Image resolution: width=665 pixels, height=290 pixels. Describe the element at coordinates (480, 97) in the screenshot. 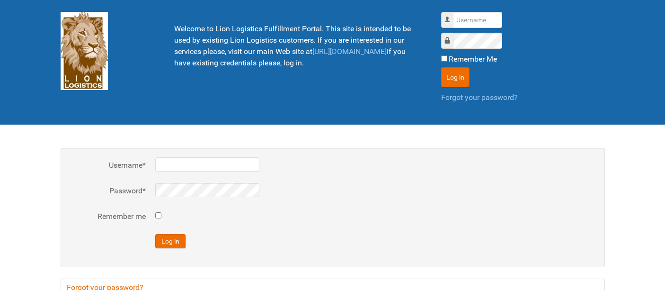

I see `a: Forgot your password?` at that location.